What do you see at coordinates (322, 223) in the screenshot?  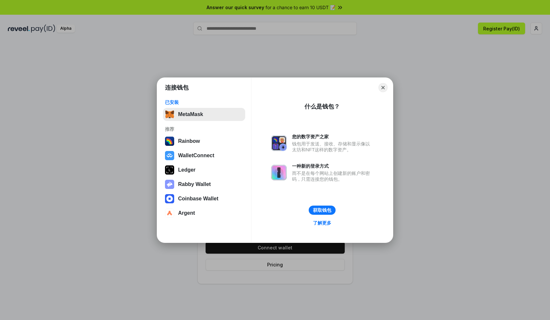 I see `div: 了解更多` at bounding box center [322, 223].